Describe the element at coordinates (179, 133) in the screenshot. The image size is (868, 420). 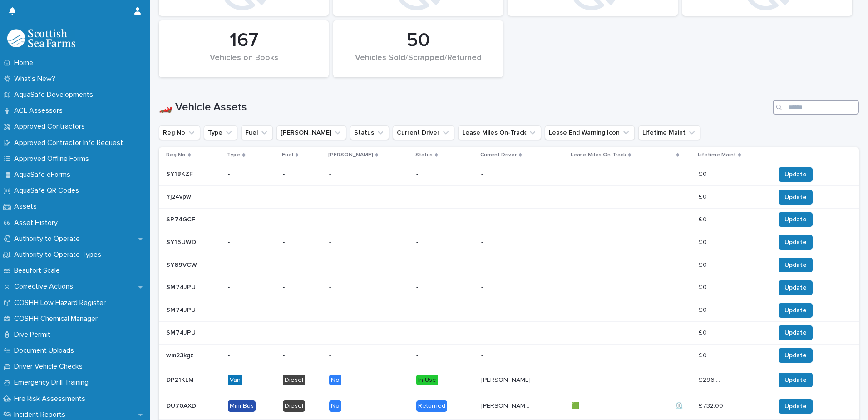
I see `button: Reg No` at that location.